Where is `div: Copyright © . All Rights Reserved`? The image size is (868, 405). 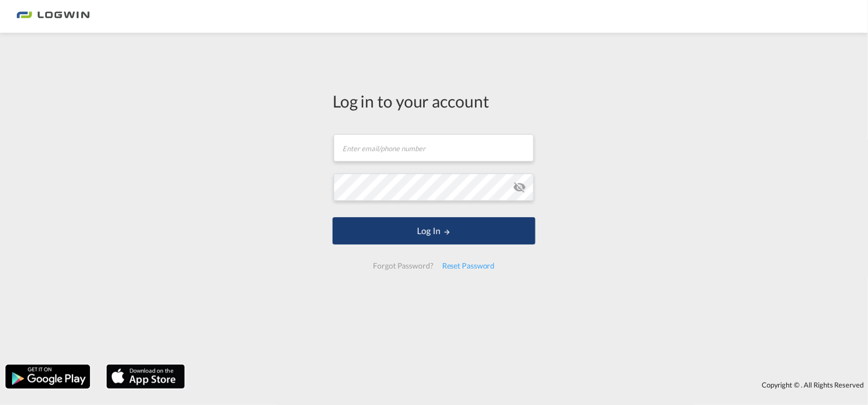 div: Copyright © . All Rights Reserved is located at coordinates (529, 385).